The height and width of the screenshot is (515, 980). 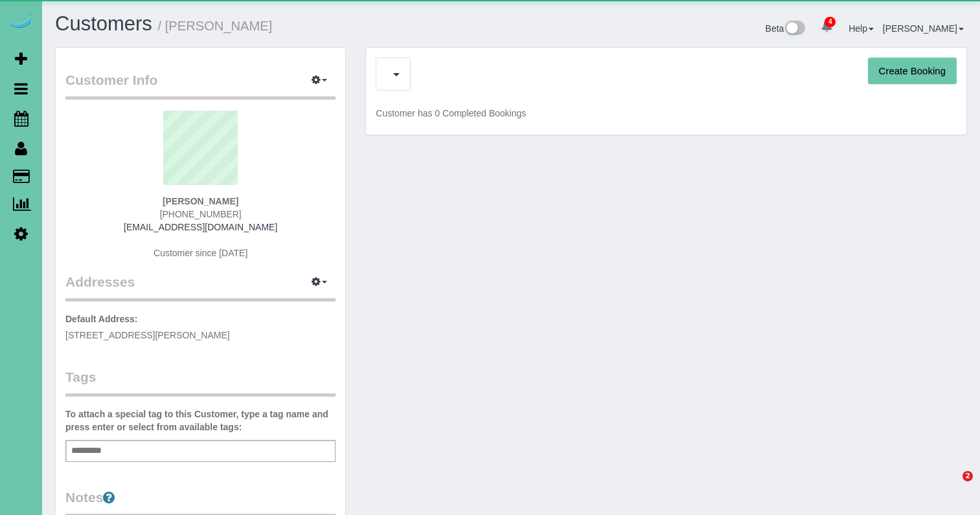 I want to click on a: Help, so click(x=861, y=28).